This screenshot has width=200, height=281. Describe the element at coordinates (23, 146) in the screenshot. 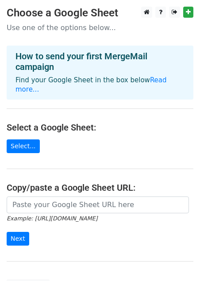

I see `a: Select...` at that location.